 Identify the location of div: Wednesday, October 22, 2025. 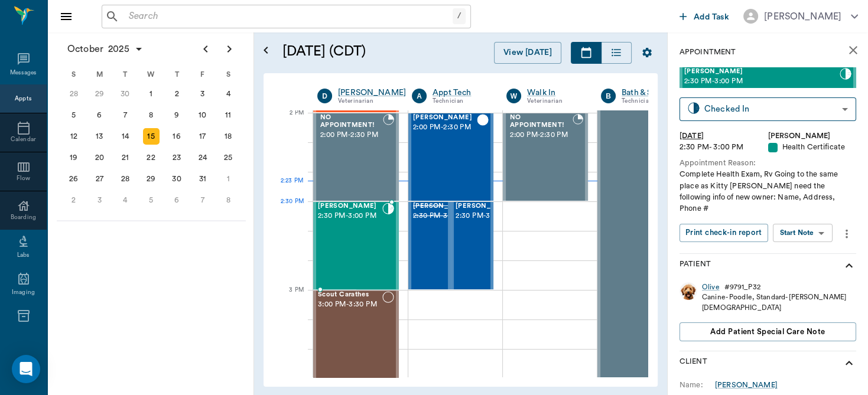
(151, 158).